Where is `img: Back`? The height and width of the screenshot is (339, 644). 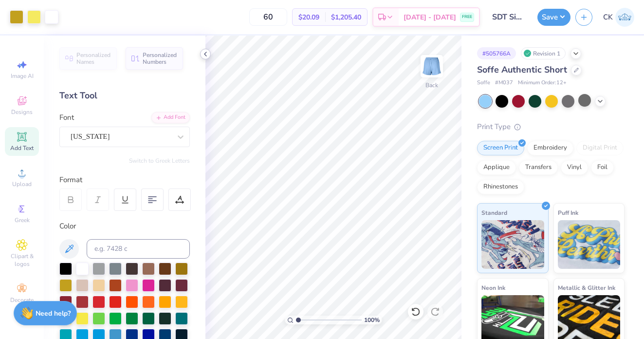 img: Back is located at coordinates (432, 66).